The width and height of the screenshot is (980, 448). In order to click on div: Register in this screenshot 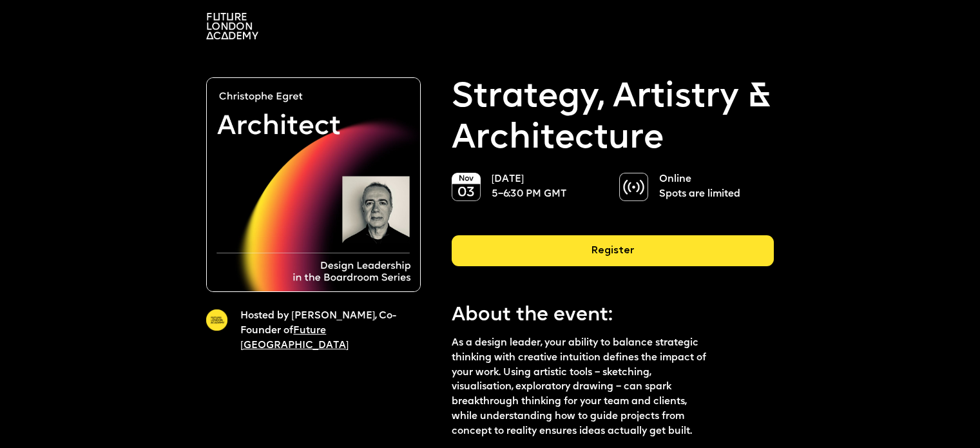, I will do `click(613, 250)`.